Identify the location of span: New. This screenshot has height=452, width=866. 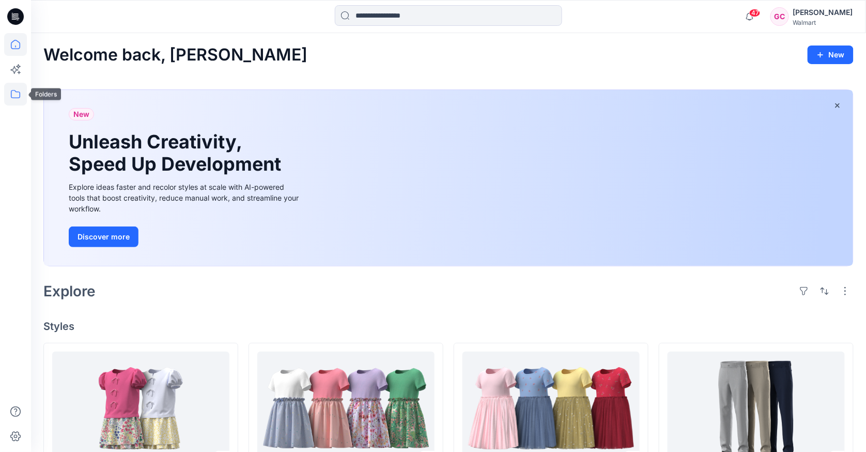
(81, 114).